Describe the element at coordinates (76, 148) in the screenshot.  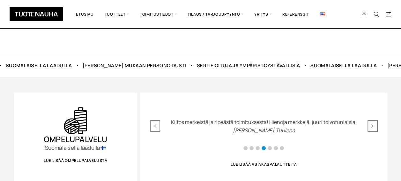
I see `p: Suomalaisella laadulla` at that location.